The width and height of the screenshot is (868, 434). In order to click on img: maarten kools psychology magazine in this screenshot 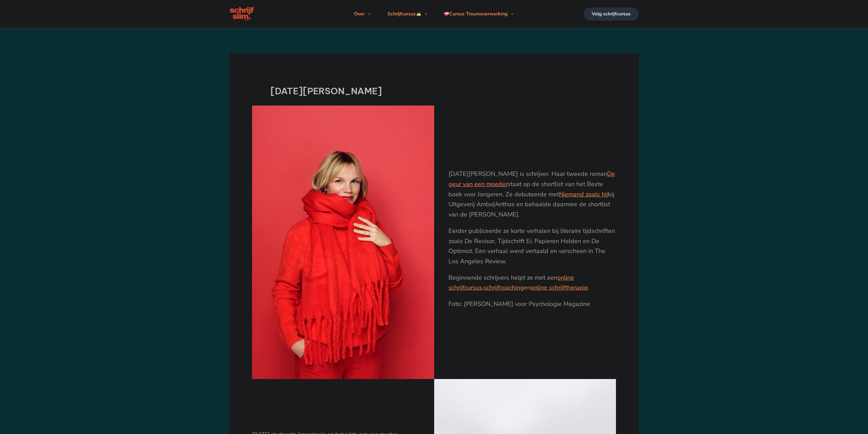, I will do `click(343, 242)`.